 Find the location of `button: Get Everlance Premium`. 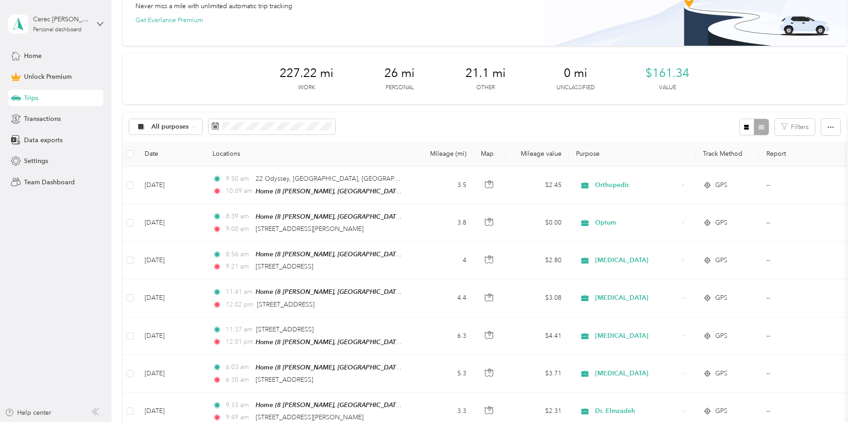

button: Get Everlance Premium is located at coordinates (169, 20).